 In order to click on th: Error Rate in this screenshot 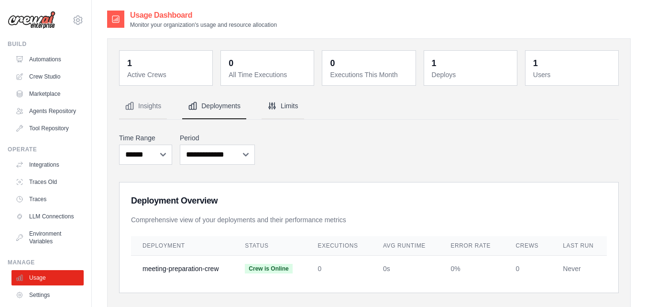, I will do `click(472, 245)`.